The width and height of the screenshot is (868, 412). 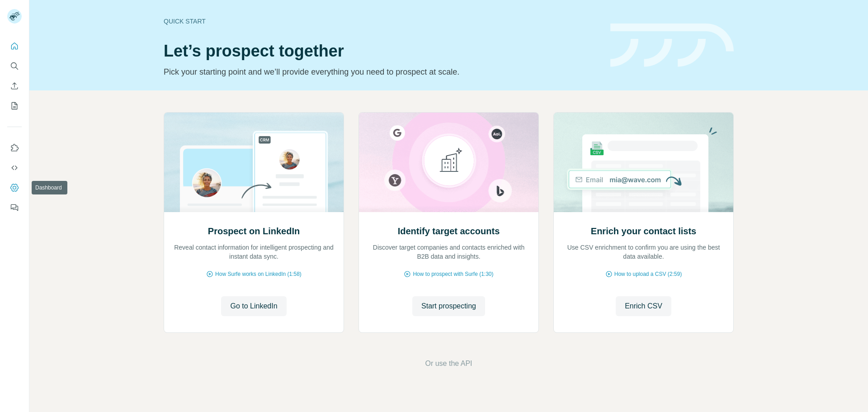 I want to click on span: Or use the API, so click(x=449, y=363).